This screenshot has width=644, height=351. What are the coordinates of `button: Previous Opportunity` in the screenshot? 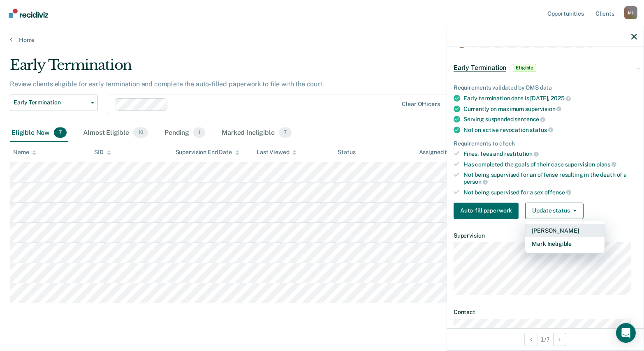 It's located at (531, 339).